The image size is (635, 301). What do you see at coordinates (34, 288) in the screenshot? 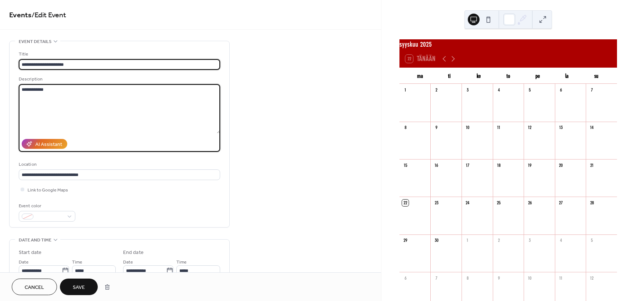
I see `span: Cancel` at bounding box center [34, 288].